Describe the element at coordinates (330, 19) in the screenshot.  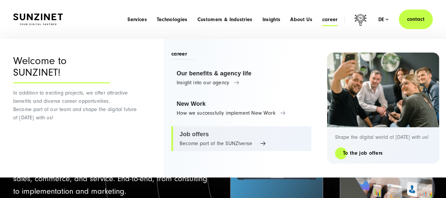
I see `a: career` at that location.